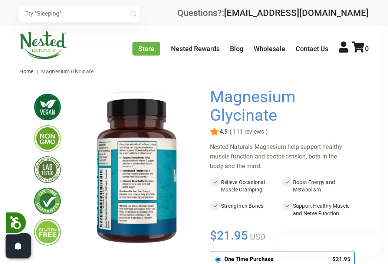 The width and height of the screenshot is (388, 264). I want to click on button: Open, so click(18, 246).